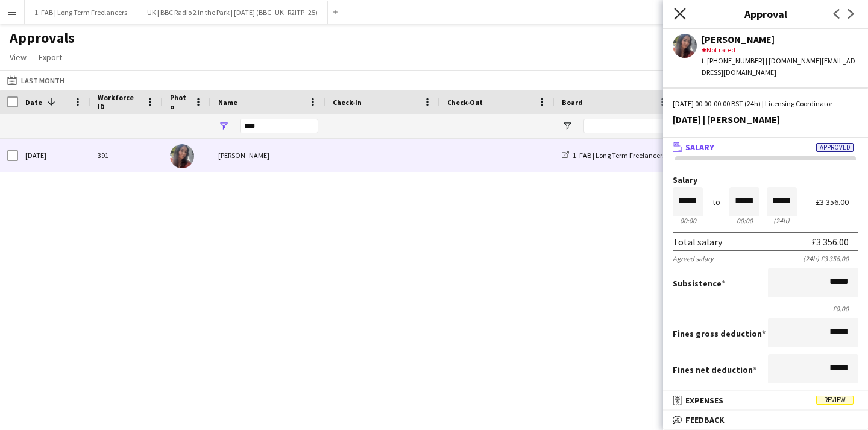 This screenshot has width=868, height=430. I want to click on a: View, so click(18, 57).